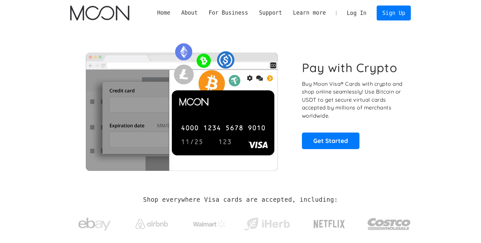  I want to click on img: Netflix, so click(329, 224).